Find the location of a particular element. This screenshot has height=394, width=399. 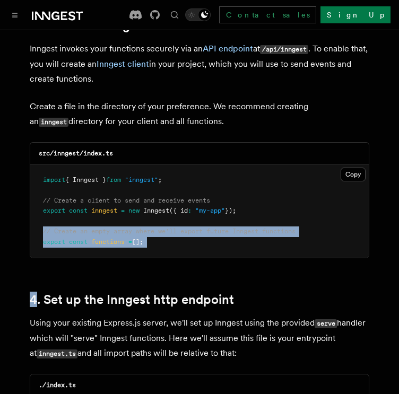

span: ({ id is located at coordinates (178, 211).